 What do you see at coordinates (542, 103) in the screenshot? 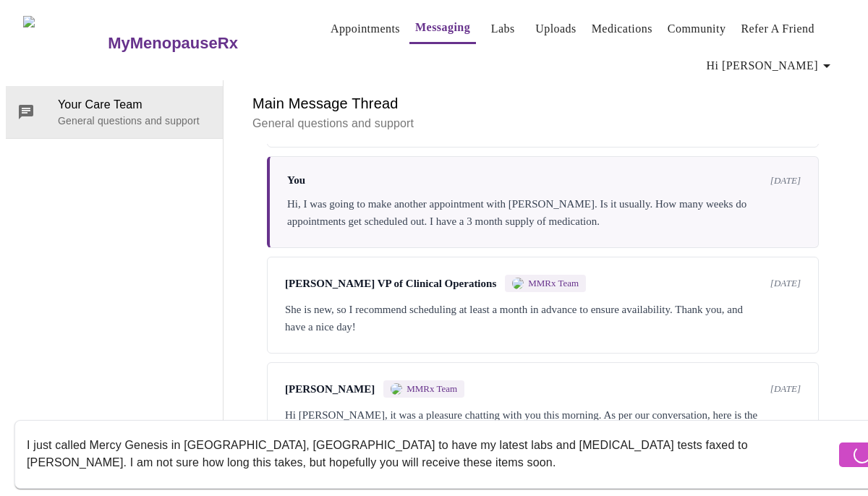
I see `h6: Main Message Thread` at bounding box center [542, 103].